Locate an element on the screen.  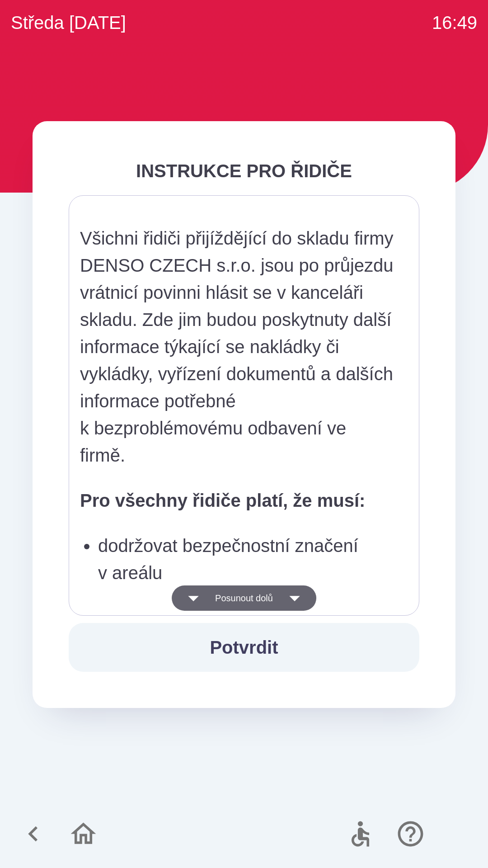
strong: Pro všechny řidiče platí, že musí: is located at coordinates (222, 500).